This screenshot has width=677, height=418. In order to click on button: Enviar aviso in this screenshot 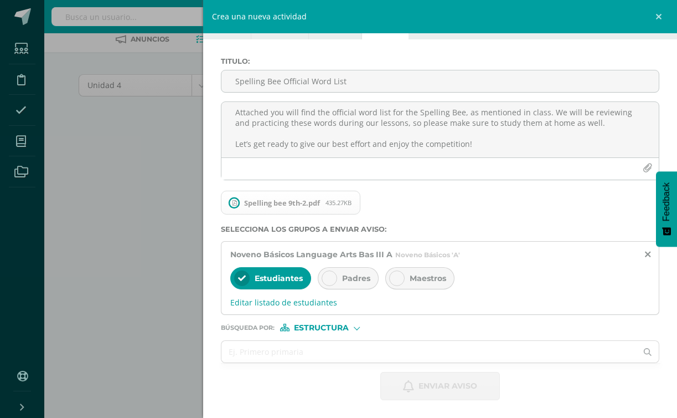, I will do `click(440, 385)`.